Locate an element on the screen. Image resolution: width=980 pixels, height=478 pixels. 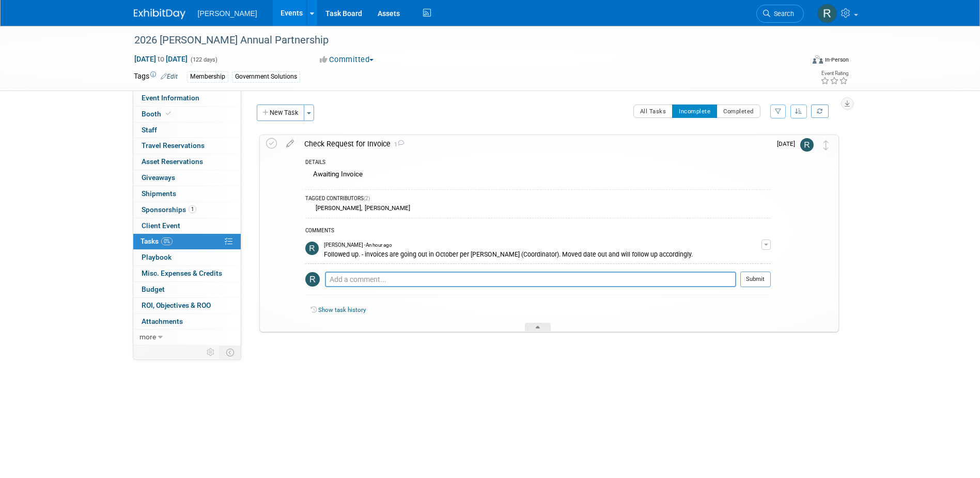
a: Event Information is located at coordinates (187, 98).